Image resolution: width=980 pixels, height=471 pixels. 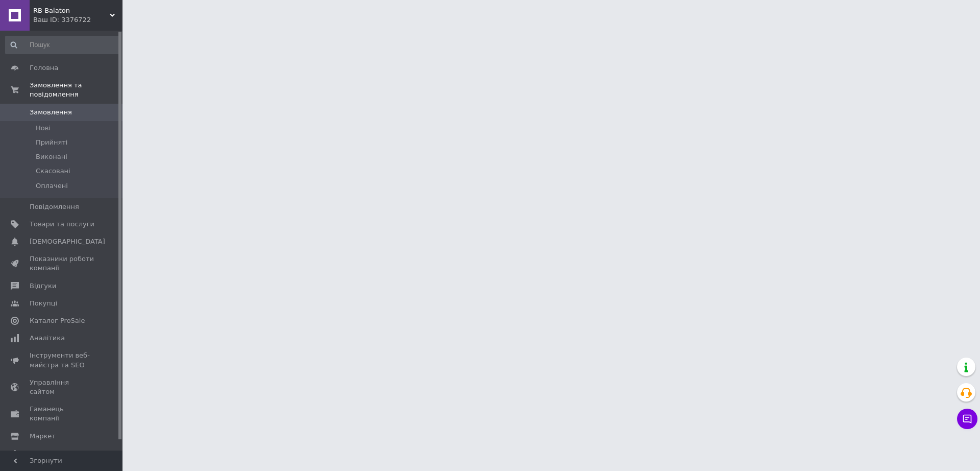 I want to click on span: Повідомлення, so click(x=54, y=207).